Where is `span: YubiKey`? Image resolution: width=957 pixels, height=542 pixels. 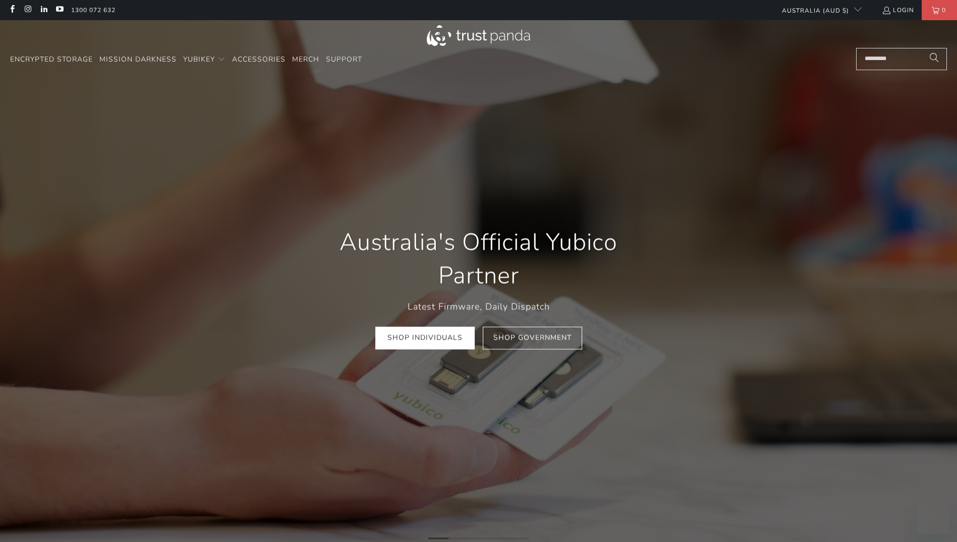 span: YubiKey is located at coordinates (199, 59).